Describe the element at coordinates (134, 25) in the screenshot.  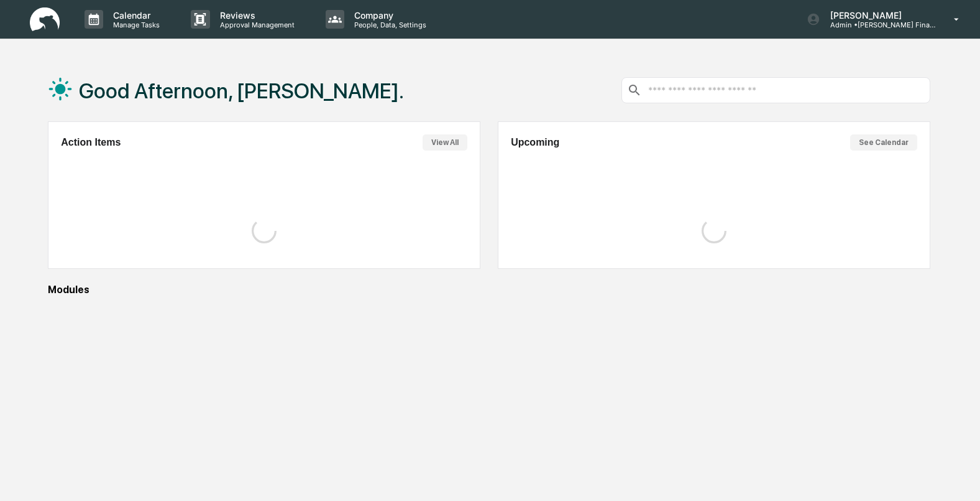
I see `p: Manage Tasks` at that location.